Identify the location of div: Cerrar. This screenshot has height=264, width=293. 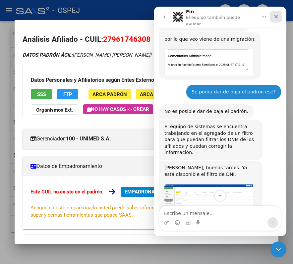
(122, 10).